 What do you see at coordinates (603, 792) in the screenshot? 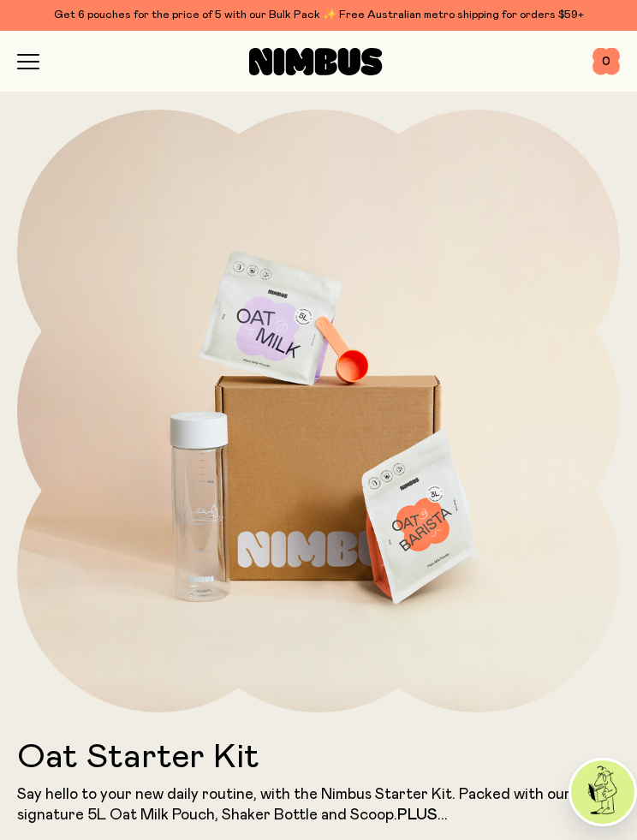
I see `img: agent` at bounding box center [603, 792].